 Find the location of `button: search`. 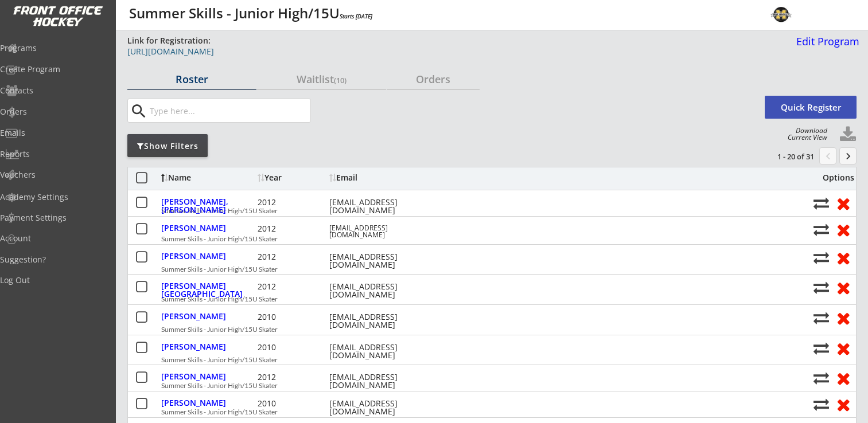

button: search is located at coordinates (138, 111).